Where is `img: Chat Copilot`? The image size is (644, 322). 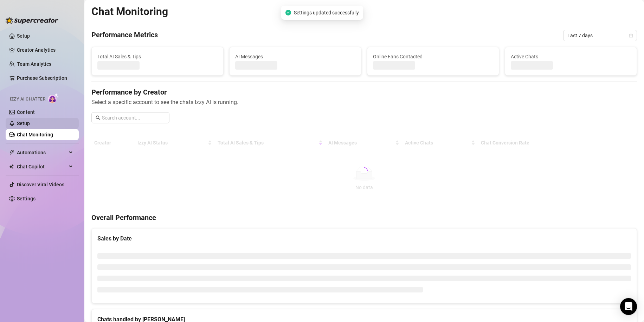 img: Chat Copilot is located at coordinates (12, 166).